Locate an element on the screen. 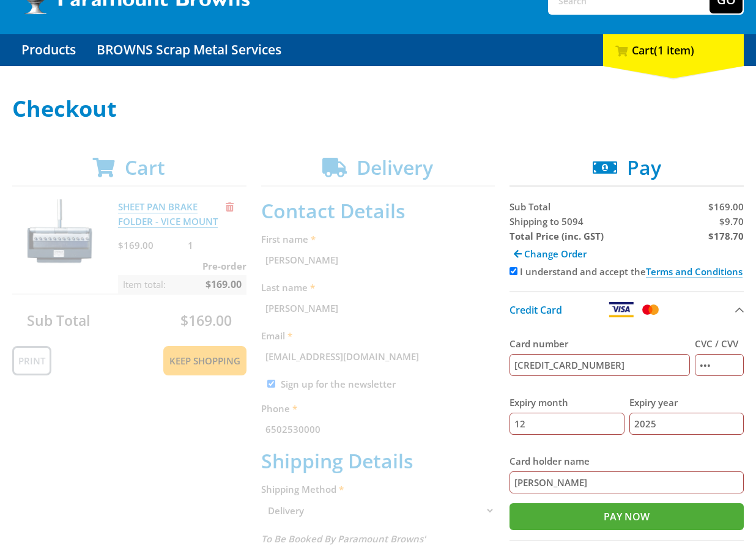 The width and height of the screenshot is (756, 546). span: Change Order is located at coordinates (556, 254).